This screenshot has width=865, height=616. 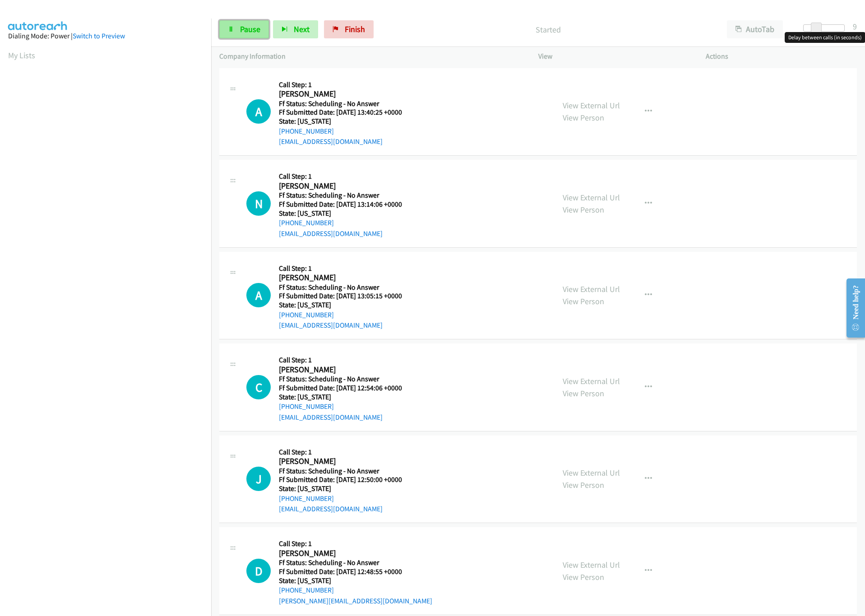 What do you see at coordinates (781, 56) in the screenshot?
I see `p: Actions` at bounding box center [781, 56].